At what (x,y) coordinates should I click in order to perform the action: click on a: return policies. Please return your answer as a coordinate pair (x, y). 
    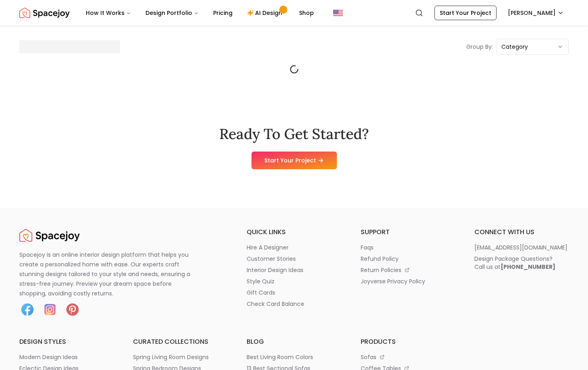
    Looking at the image, I should click on (408, 270).